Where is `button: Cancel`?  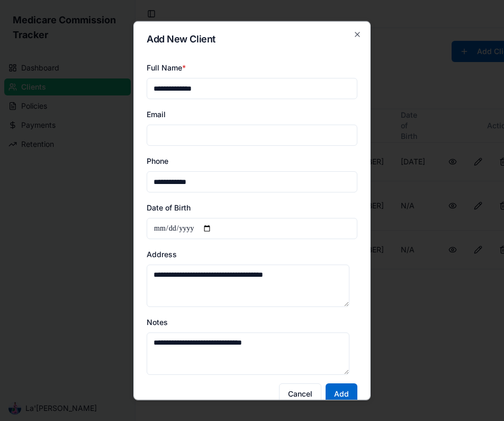
button: Cancel is located at coordinates (300, 394).